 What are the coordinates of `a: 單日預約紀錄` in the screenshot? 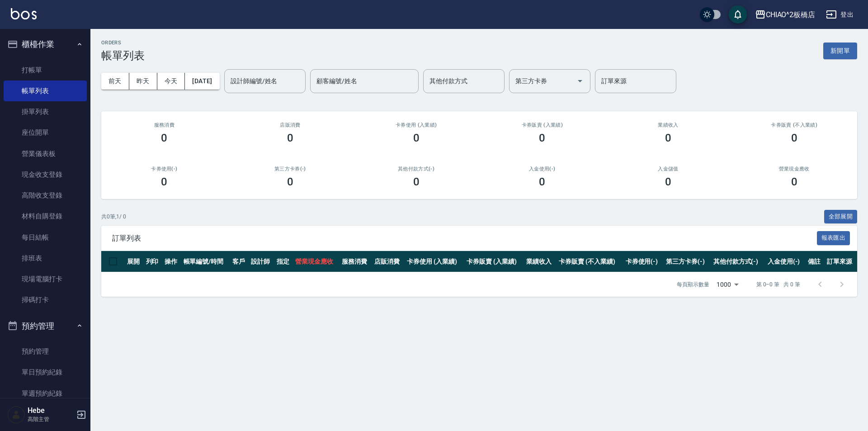 It's located at (45, 372).